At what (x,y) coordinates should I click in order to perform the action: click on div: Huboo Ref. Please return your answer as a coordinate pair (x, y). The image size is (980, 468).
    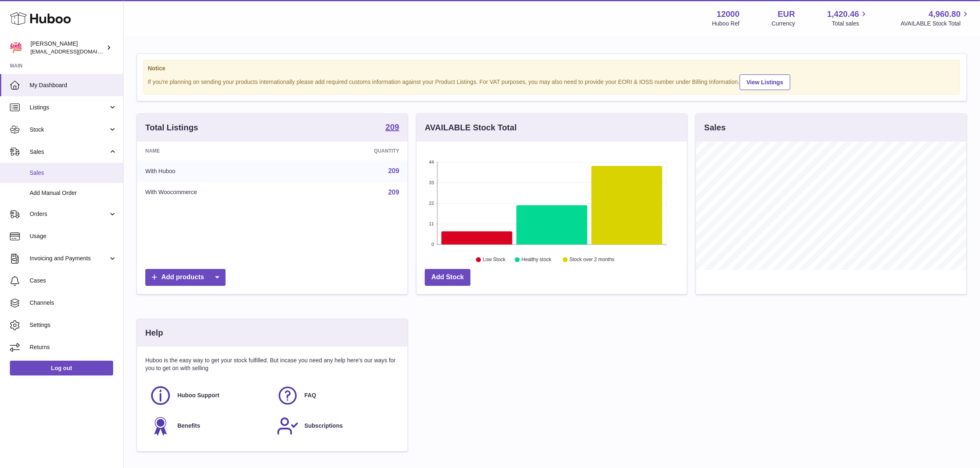
    Looking at the image, I should click on (726, 24).